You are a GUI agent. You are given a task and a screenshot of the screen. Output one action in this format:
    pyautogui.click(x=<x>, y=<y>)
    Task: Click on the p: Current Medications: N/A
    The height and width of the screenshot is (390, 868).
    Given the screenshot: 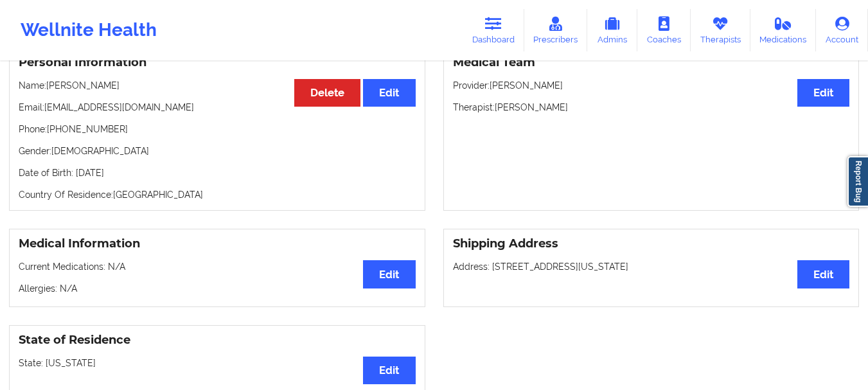 What is the action you would take?
    pyautogui.click(x=217, y=266)
    